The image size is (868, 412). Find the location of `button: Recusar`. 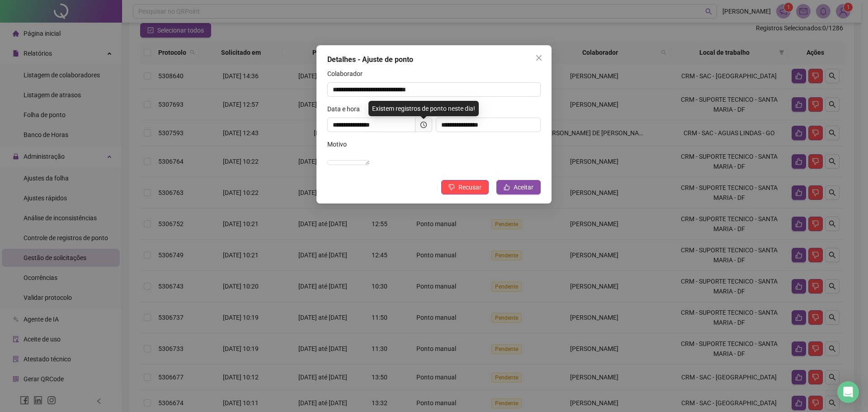

button: Recusar is located at coordinates (465, 187).